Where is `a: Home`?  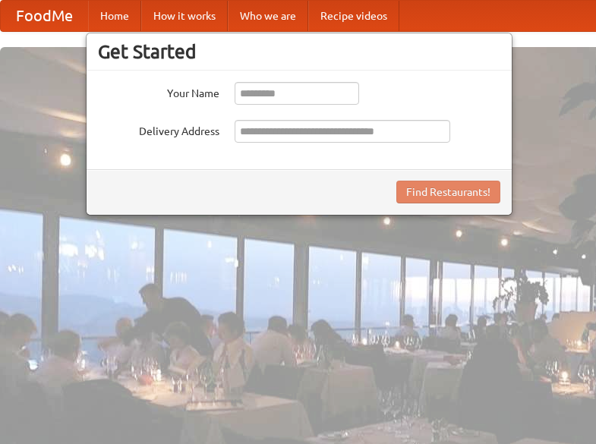 a: Home is located at coordinates (115, 16).